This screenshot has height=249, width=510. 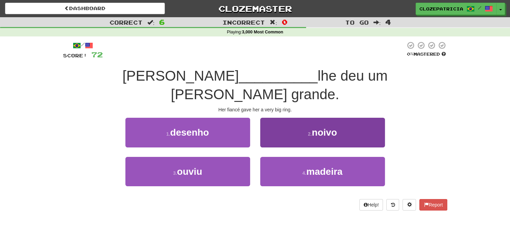 What do you see at coordinates (324, 132) in the screenshot?
I see `span: noivo` at bounding box center [324, 132].